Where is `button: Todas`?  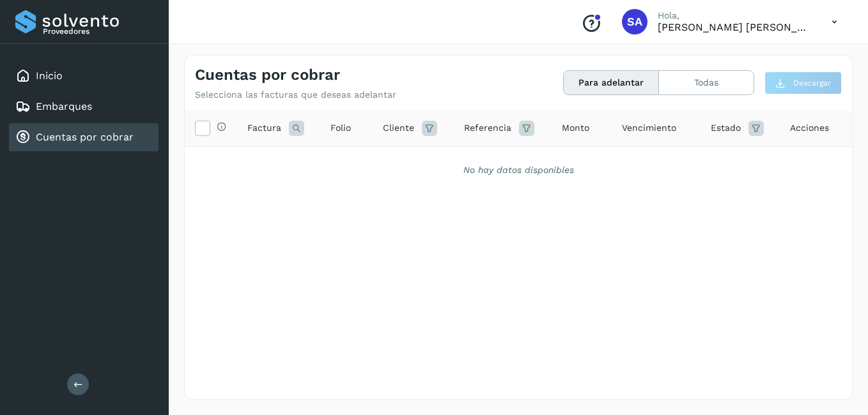 button: Todas is located at coordinates (706, 82).